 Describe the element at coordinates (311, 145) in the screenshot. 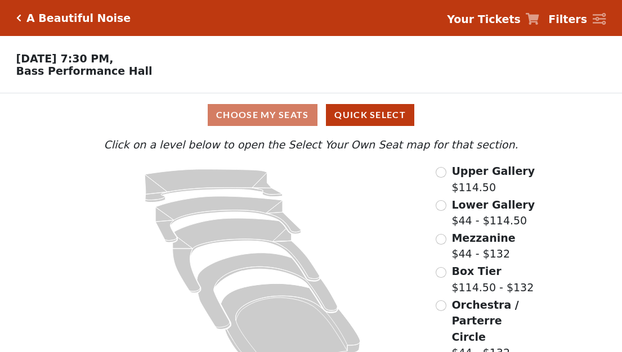

I see `p: Click on a level below to open the Select Your Own Seat map for that section.` at that location.